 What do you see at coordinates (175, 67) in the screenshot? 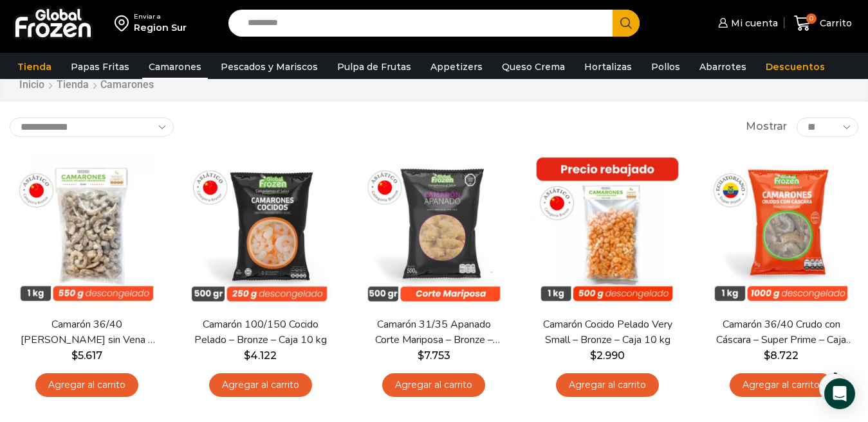
I see `a: Camarones` at bounding box center [175, 67].